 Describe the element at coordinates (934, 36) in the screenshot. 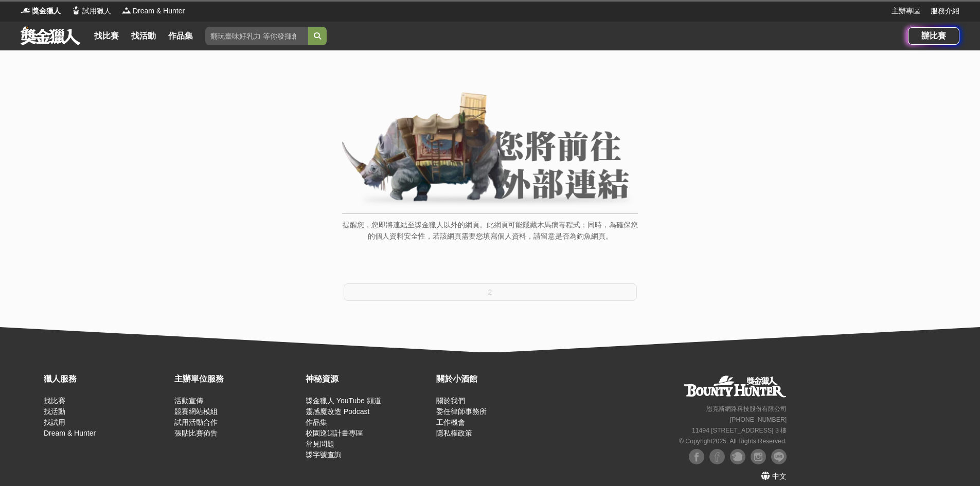

I see `div: 辦比賽` at that location.